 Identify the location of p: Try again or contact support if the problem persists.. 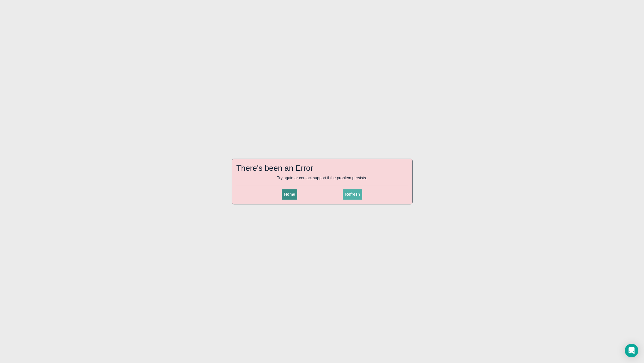
(322, 178).